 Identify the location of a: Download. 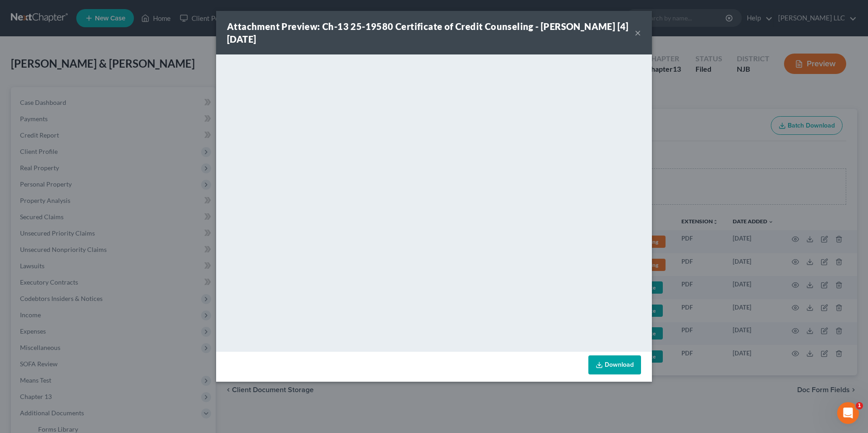
(615, 365).